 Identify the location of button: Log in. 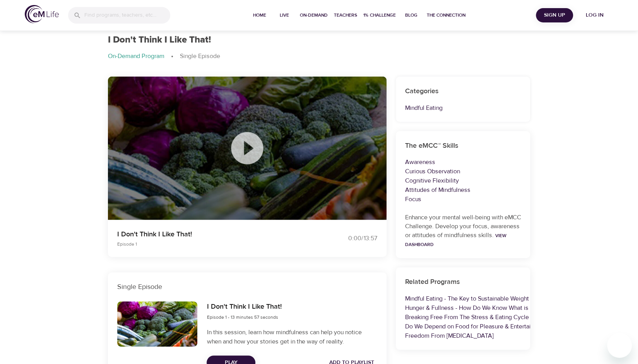
(595, 15).